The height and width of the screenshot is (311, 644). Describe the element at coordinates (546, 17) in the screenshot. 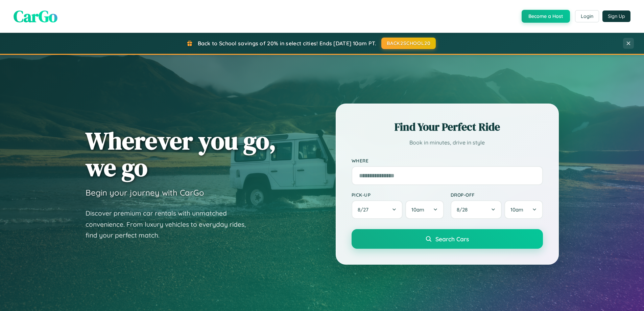

I see `button: Become a Host` at that location.